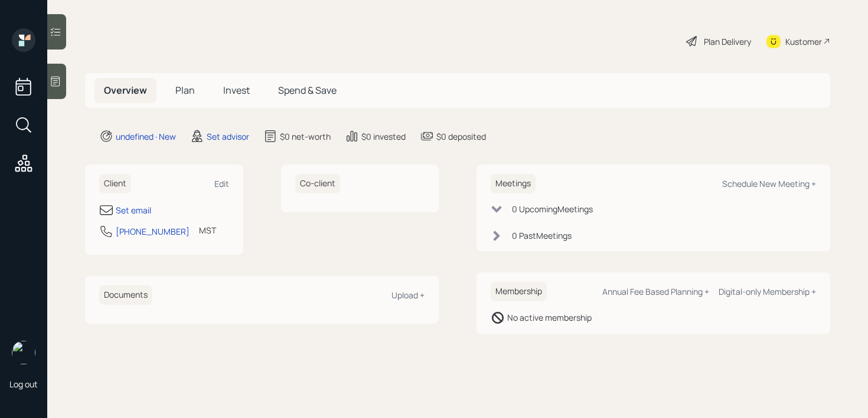 Image resolution: width=868 pixels, height=418 pixels. Describe the element at coordinates (221, 184) in the screenshot. I see `div: Edit` at that location.